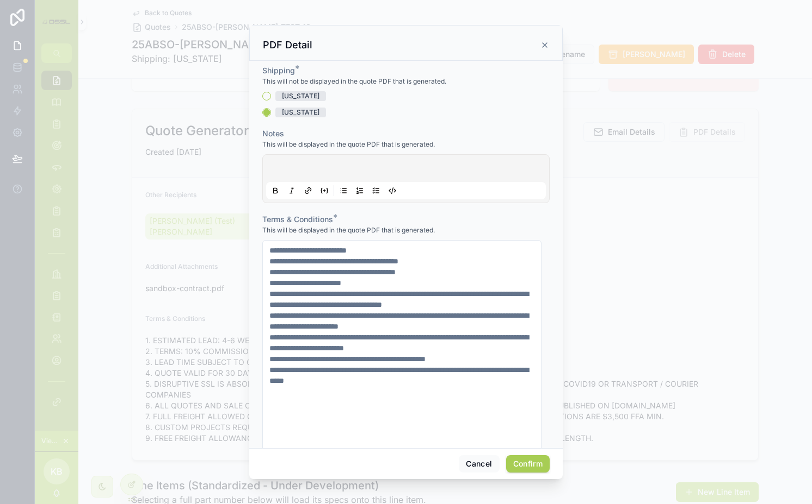 The width and height of the screenshot is (812, 504). What do you see at coordinates (287, 45) in the screenshot?
I see `h3: PDF Detail` at bounding box center [287, 45].